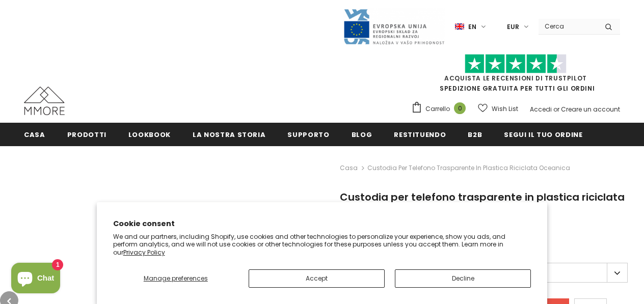 The width and height of the screenshot is (644, 304). Describe the element at coordinates (175, 278) in the screenshot. I see `button: Manage preferences` at that location.